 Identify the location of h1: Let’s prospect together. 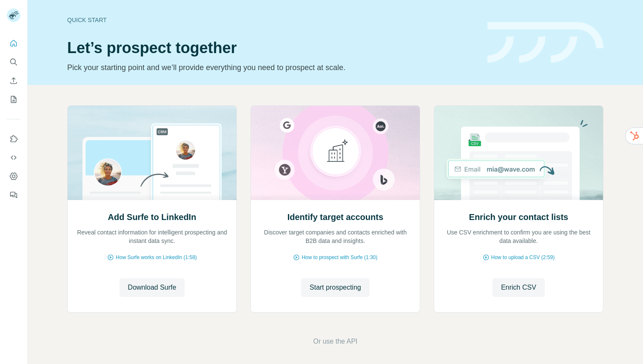
(272, 48).